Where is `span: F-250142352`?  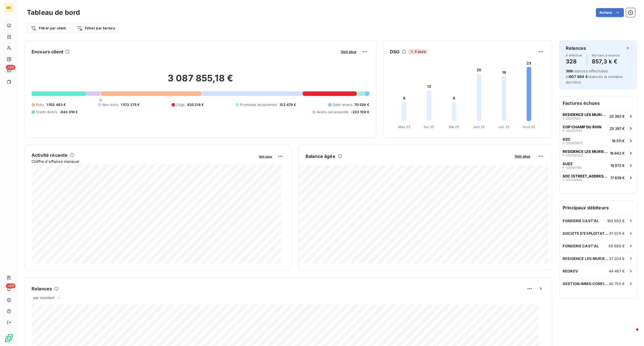 span: F-250142352 is located at coordinates (572, 155).